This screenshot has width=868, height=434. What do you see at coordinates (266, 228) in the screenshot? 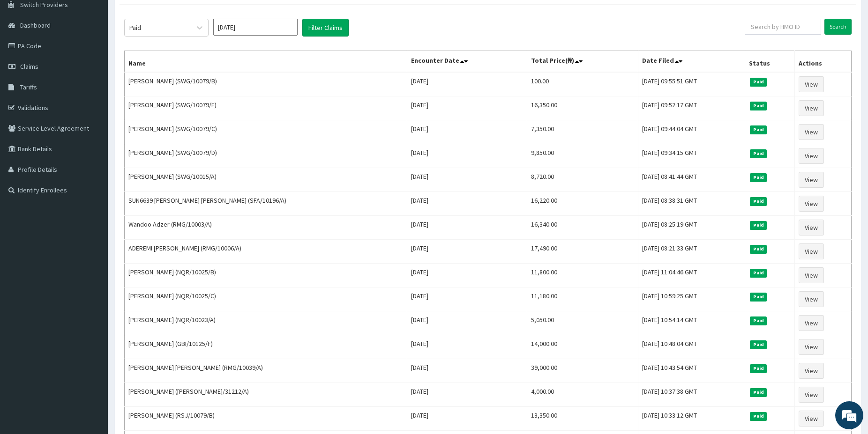
I see `td: Wandoo Adzer (RMG/10003/A)` at bounding box center [266, 228].